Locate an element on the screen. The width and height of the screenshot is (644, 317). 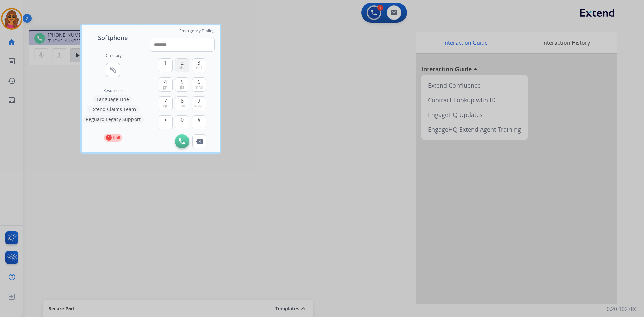
span: 0 is located at coordinates (182, 120).